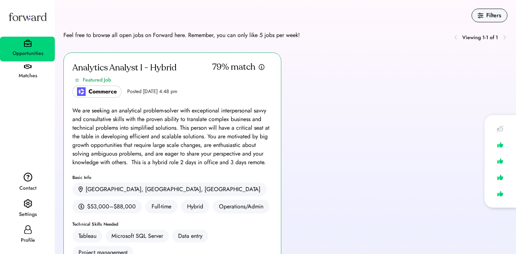  What do you see at coordinates (172, 224) in the screenshot?
I see `div: Technical Skills Needed` at bounding box center [172, 224].